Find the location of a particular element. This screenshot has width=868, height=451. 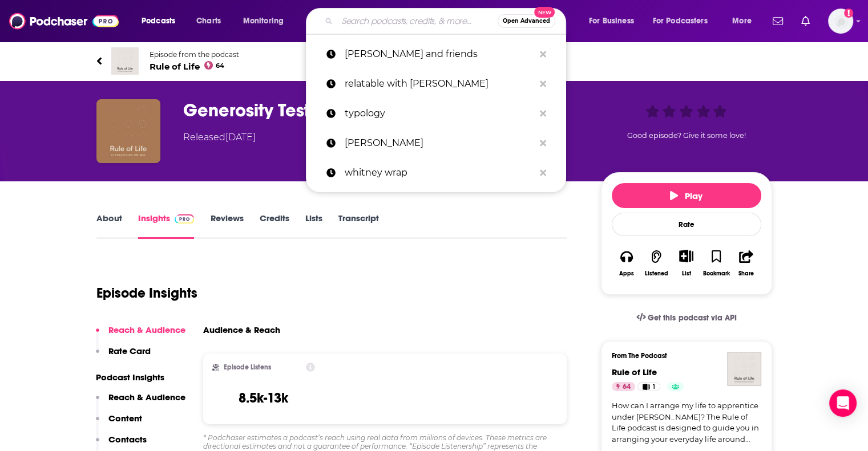

span: 1 is located at coordinates (654, 387).